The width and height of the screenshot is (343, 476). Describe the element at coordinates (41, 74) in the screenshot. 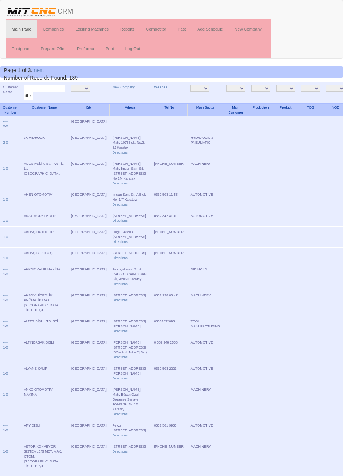

I see `span: Number of Records Found: 139` at that location.